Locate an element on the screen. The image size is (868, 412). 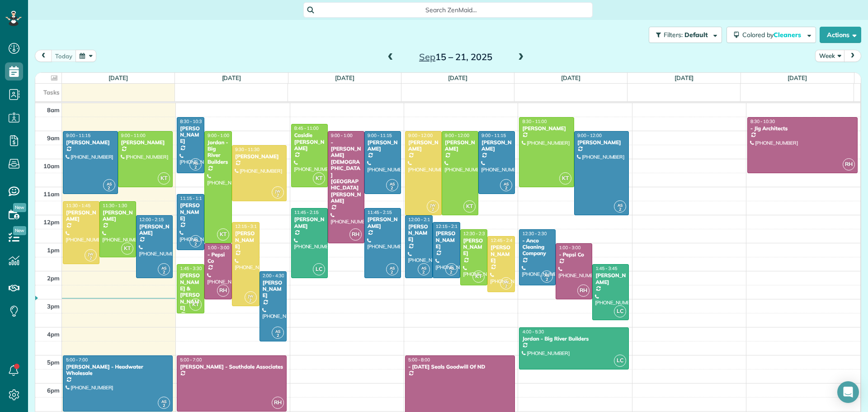
span: 2pm is located at coordinates (53, 278).